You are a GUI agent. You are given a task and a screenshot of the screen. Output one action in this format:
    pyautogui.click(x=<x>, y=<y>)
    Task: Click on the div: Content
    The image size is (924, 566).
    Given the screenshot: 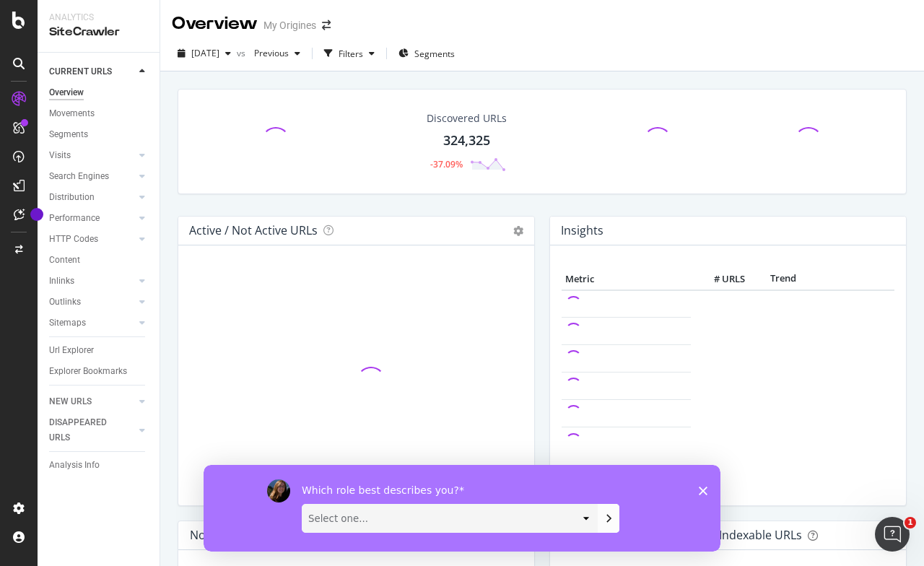 What is the action you would take?
    pyautogui.click(x=65, y=259)
    